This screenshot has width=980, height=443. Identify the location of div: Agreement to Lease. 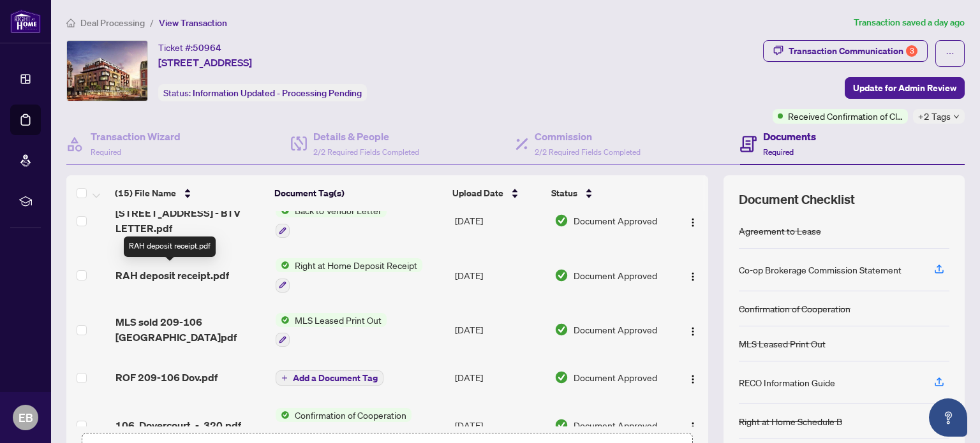
(779, 231).